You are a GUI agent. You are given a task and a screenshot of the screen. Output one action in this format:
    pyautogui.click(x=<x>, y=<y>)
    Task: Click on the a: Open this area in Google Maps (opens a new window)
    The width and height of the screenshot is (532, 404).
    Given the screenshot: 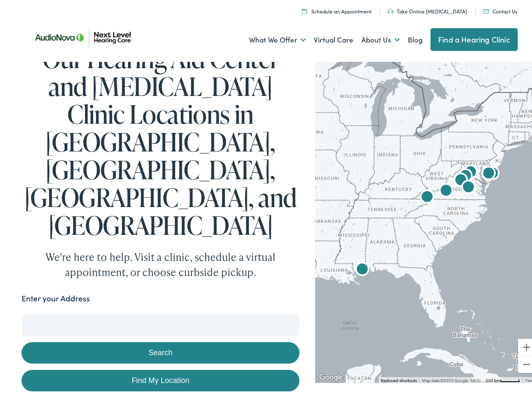 What is the action you would take?
    pyautogui.click(x=331, y=375)
    